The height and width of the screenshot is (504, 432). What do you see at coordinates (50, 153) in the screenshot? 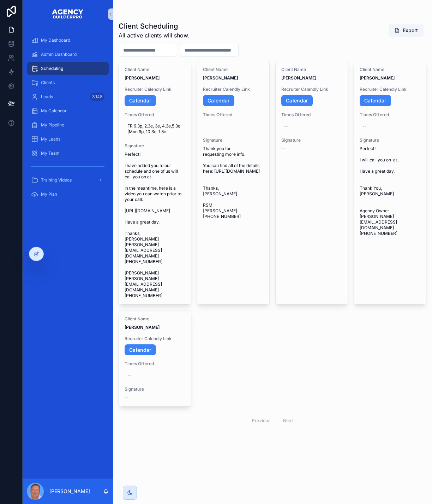
I see `span: My Team` at bounding box center [50, 153].